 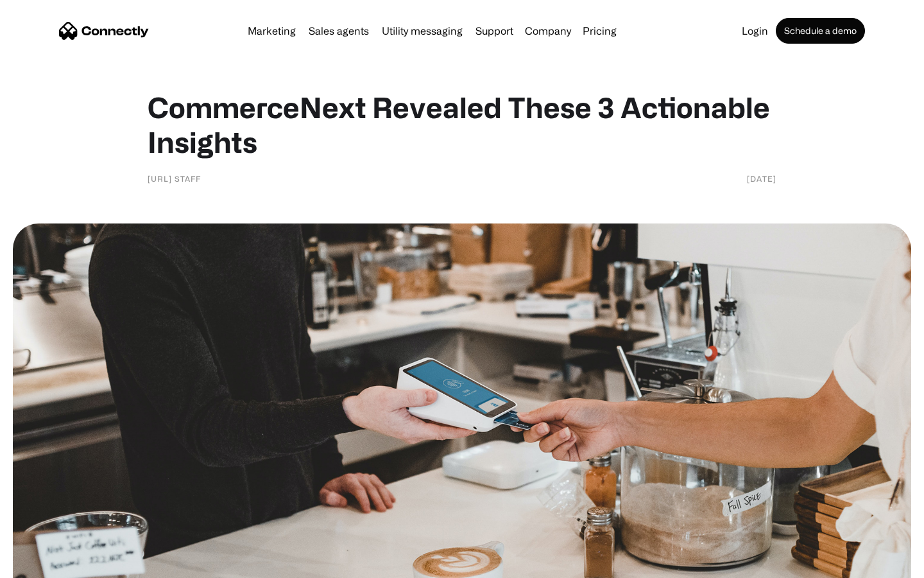 What do you see at coordinates (339, 31) in the screenshot?
I see `a: Sales agents` at bounding box center [339, 31].